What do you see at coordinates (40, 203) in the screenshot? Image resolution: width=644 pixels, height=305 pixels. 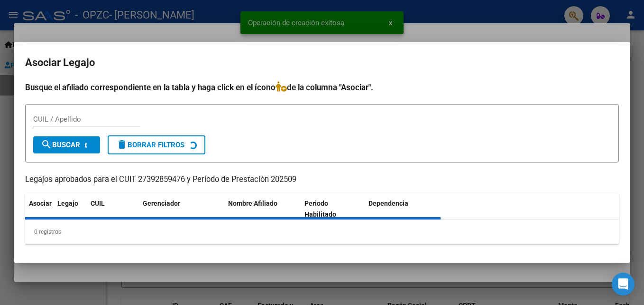 I see `span: Asociar` at bounding box center [40, 203].